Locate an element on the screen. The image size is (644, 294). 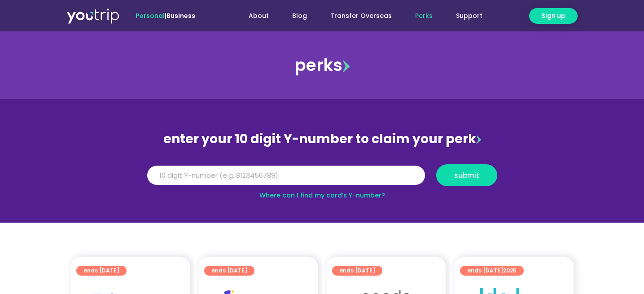
a: Where can I find my card’s Y-number? is located at coordinates (322, 195).